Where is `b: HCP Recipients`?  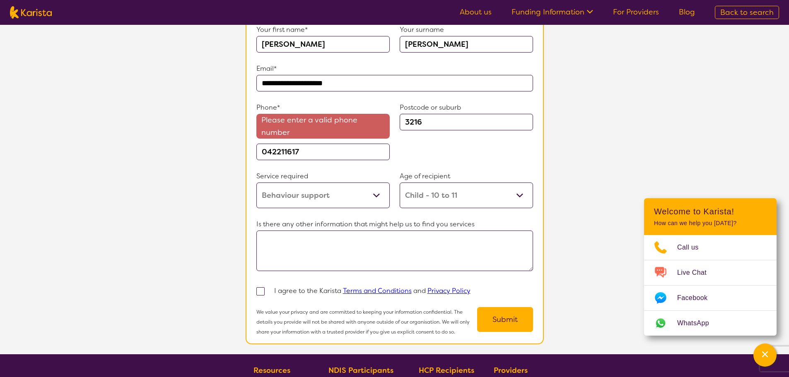
b: HCP Recipients is located at coordinates (447, 371).